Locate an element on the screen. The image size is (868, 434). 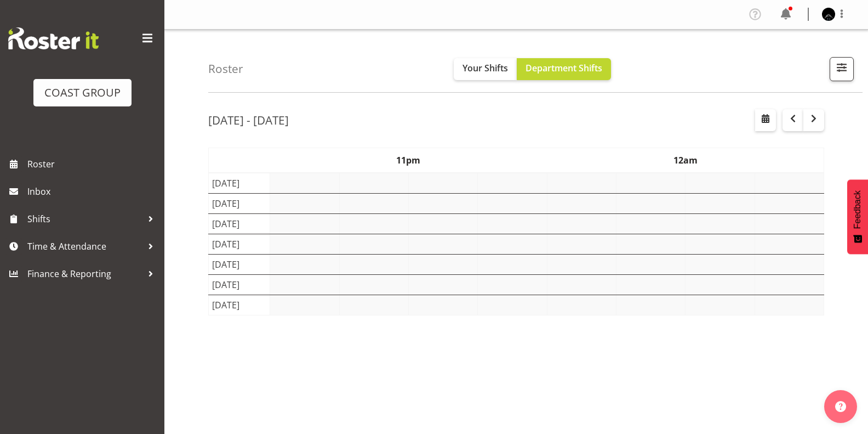
span: Feedback is located at coordinates (858, 209).